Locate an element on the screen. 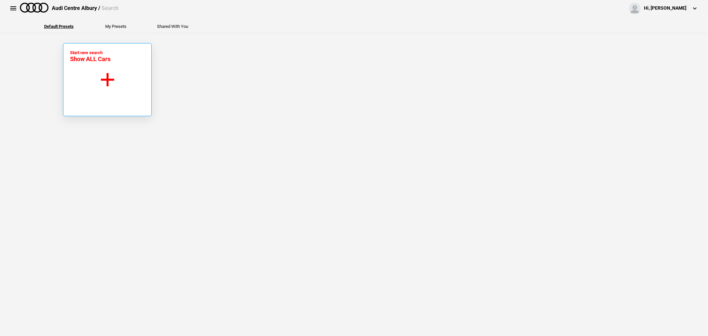  span: Show ALL Cars is located at coordinates (90, 59).